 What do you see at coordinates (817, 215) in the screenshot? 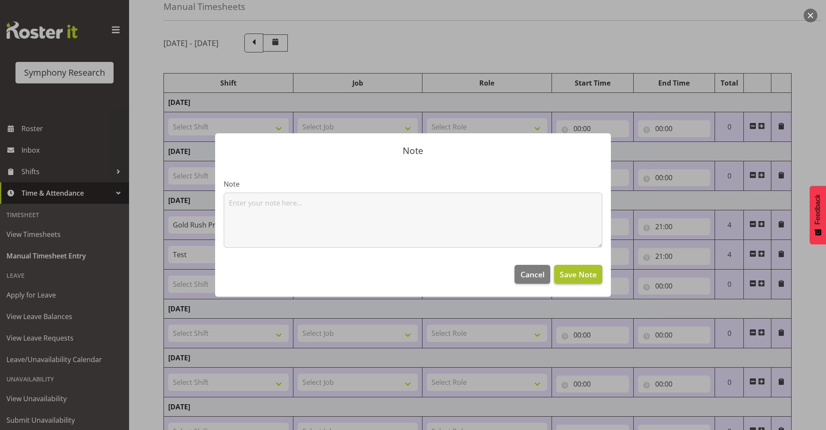
I see `button: Feedback - Show survey` at bounding box center [817, 215].